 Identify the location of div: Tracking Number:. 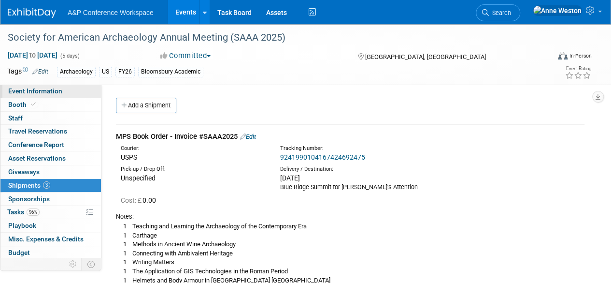
(373, 148).